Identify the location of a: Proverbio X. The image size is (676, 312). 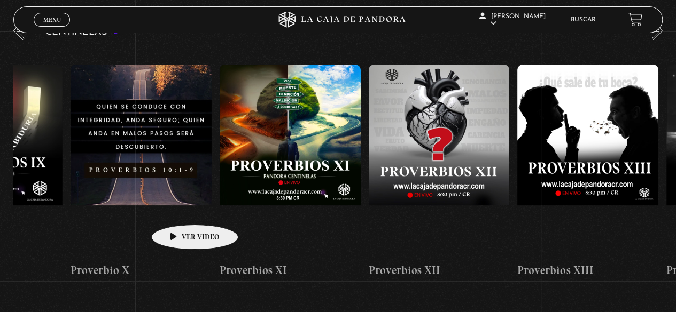
(141, 172).